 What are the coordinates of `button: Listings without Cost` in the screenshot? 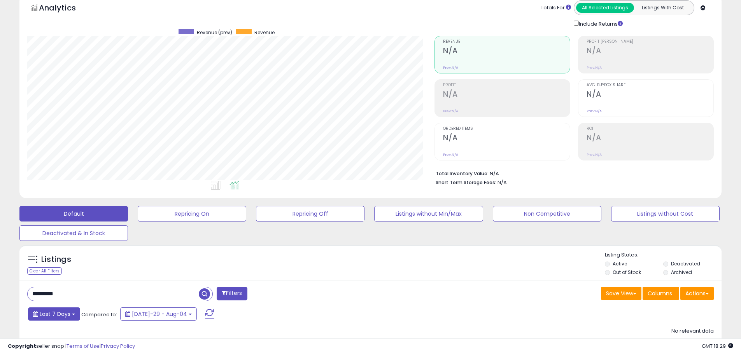 It's located at (665, 214).